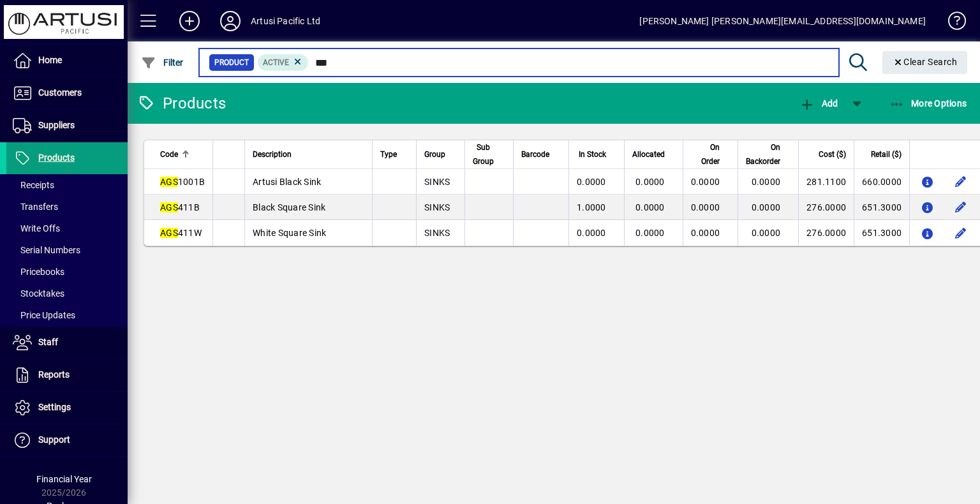  What do you see at coordinates (951, 23) in the screenshot?
I see `a: Knowledge Base` at bounding box center [951, 23].